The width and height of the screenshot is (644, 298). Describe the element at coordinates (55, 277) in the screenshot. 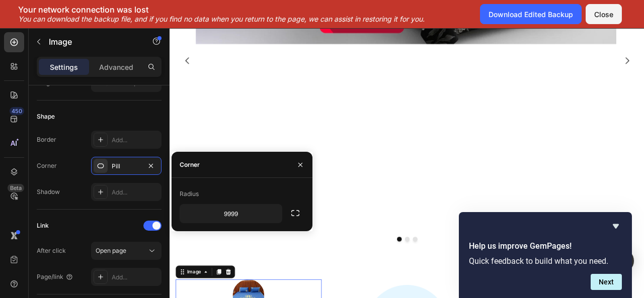

I see `div: Page/link` at that location.